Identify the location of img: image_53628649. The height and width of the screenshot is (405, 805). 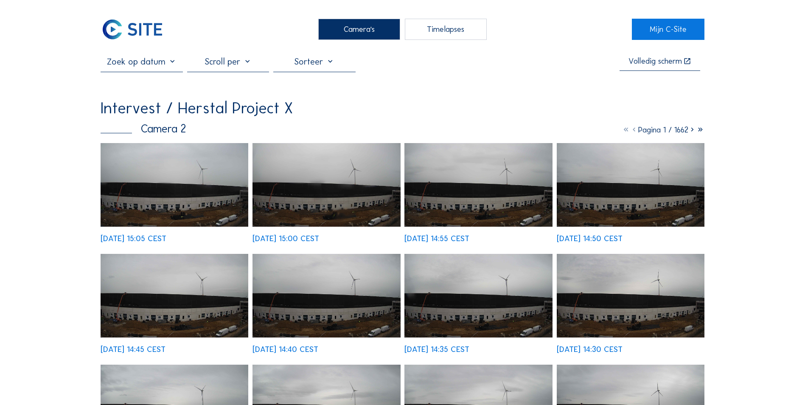
(478, 295).